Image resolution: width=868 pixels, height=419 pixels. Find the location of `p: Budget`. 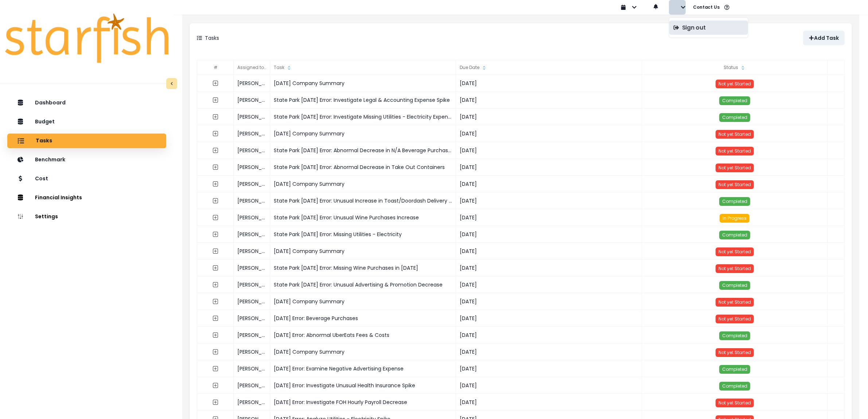

p: Budget is located at coordinates (45, 122).